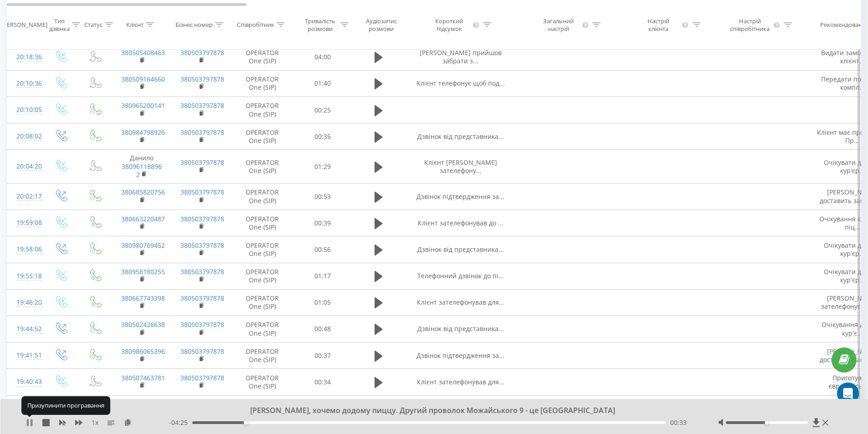  What do you see at coordinates (322, 276) in the screenshot?
I see `td: 01:17` at bounding box center [322, 276].